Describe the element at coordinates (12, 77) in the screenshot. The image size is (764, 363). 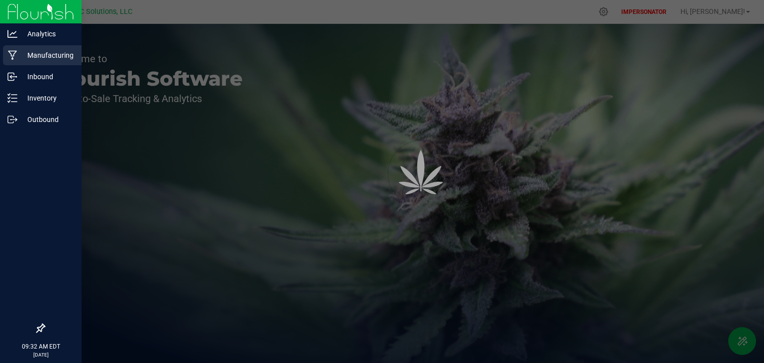
I see `inline-svg: Inbound` at that location.